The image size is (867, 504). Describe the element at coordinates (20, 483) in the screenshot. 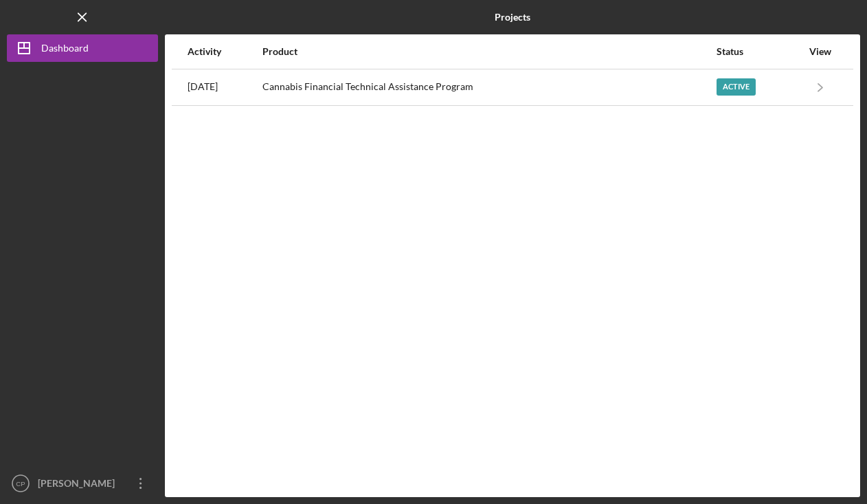

I see `text: CP` at that location.